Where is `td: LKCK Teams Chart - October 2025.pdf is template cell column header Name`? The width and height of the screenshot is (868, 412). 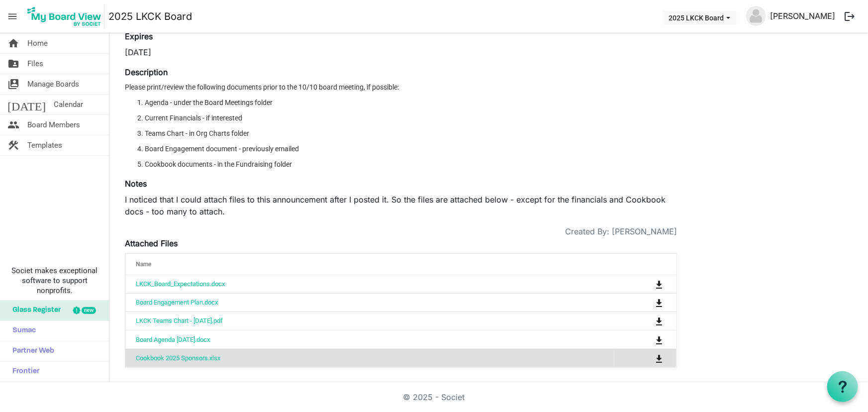
td: LKCK Teams Chart - October 2025.pdf is template cell column header Name is located at coordinates (369, 320).